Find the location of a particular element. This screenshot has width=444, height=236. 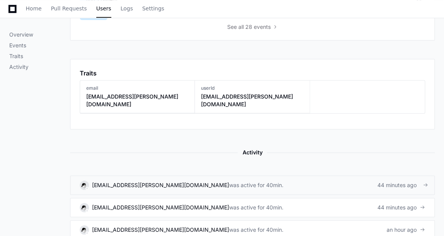

span: Users is located at coordinates (104, 8).